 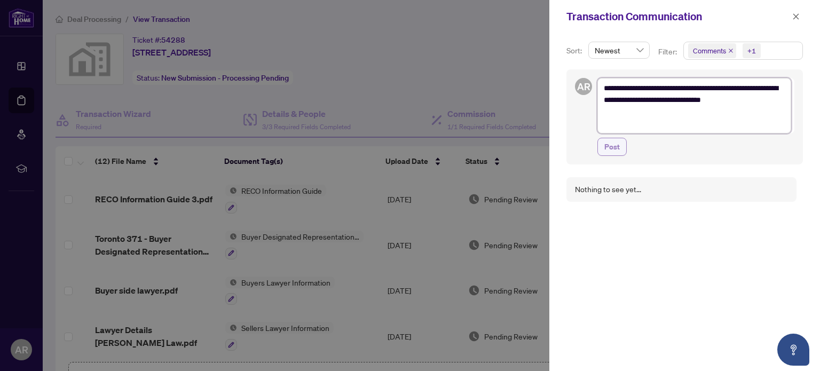 I want to click on div: Transaction Communication, so click(x=677, y=17).